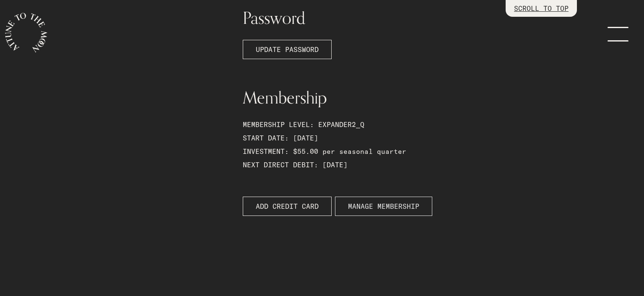  I want to click on p: INVESTMENT: $55.00 per seasonal quarter, so click(406, 151).